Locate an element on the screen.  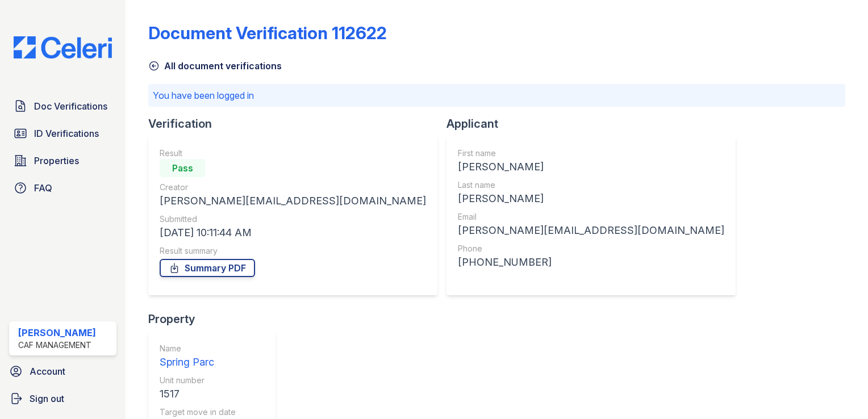
a: Doc Verifications is located at coordinates (63, 106).